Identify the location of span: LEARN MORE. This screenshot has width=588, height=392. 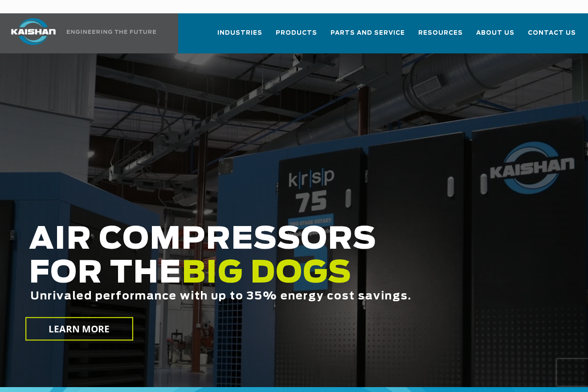
(79, 329).